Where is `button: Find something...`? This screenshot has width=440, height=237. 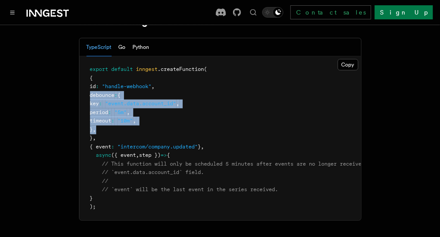
button: Find something... is located at coordinates (253, 12).